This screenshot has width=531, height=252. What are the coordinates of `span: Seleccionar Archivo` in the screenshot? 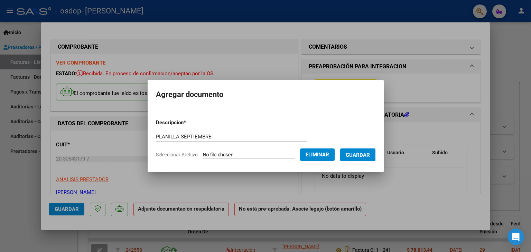 It's located at (177, 155).